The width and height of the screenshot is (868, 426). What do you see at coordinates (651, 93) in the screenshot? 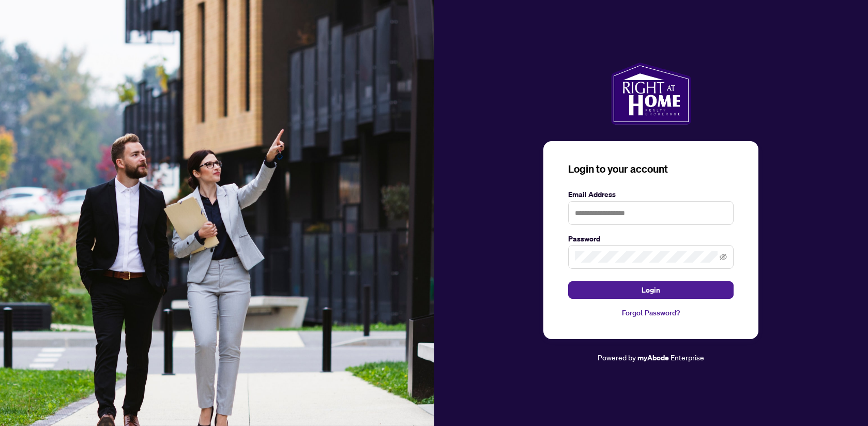
I see `img: ma-logo` at bounding box center [651, 93].